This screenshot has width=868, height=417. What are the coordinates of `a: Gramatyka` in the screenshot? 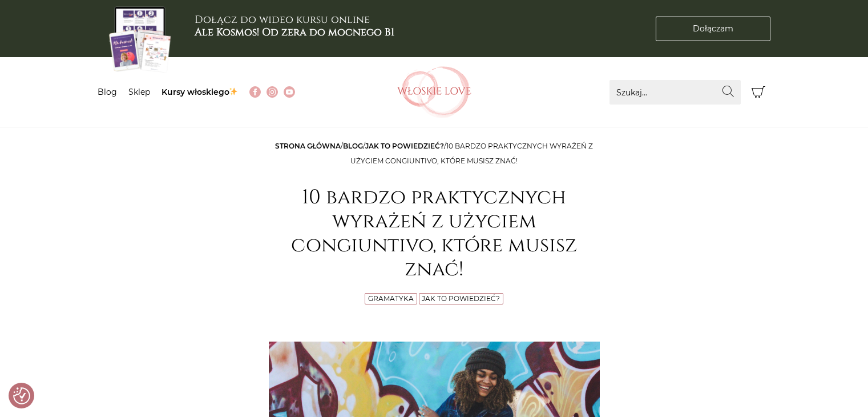 It's located at (391, 298).